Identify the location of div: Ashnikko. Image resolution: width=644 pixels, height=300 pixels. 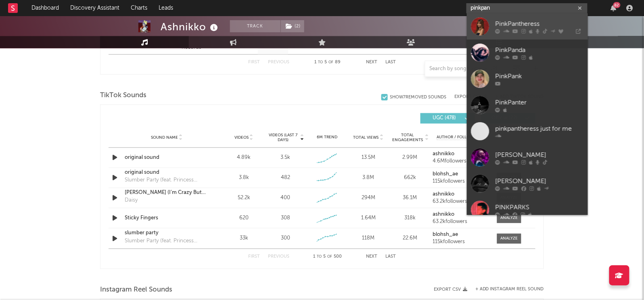
(190, 27).